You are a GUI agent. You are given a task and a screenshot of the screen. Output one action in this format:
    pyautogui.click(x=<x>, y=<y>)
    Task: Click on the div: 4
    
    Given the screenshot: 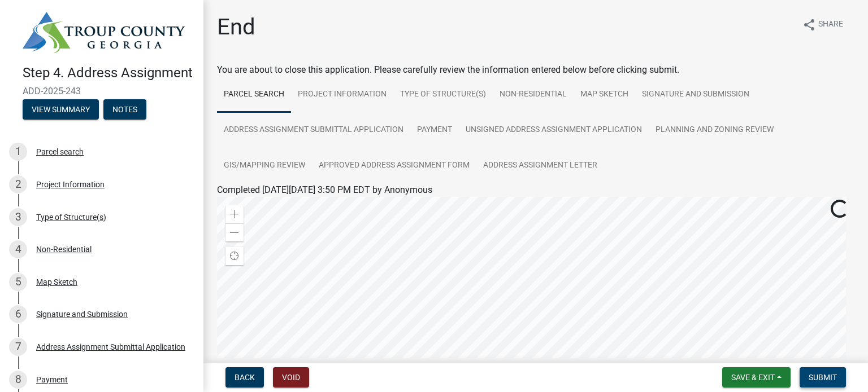 What is the action you would take?
    pyautogui.click(x=18, y=250)
    